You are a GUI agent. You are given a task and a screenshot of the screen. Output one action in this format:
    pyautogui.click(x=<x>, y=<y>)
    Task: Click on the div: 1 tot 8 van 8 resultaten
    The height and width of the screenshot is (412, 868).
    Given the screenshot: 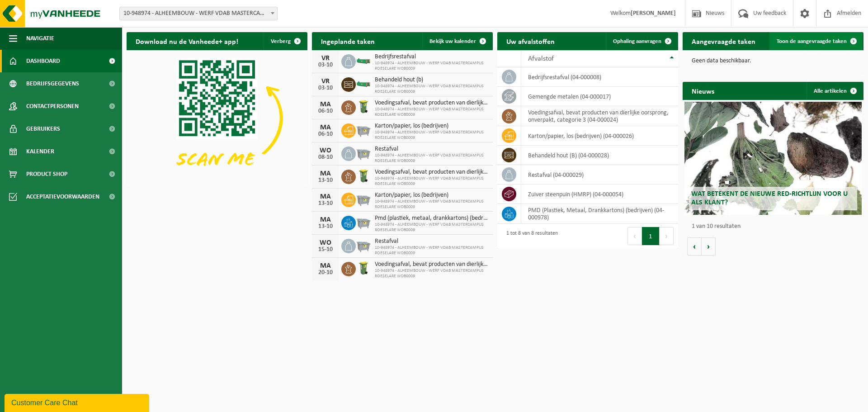 What is the action you would take?
    pyautogui.click(x=529, y=236)
    